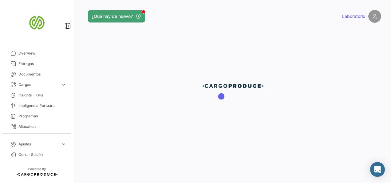 The width and height of the screenshot is (391, 183). Describe the element at coordinates (377, 169) in the screenshot. I see `div: Abrir Intercom Messenger` at that location.